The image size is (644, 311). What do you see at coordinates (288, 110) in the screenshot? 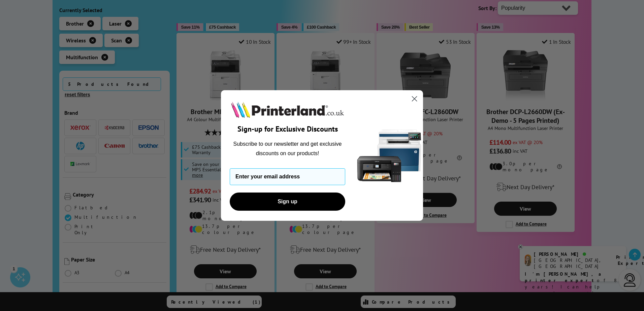
I see `img: Printerland.co.uk` at bounding box center [288, 110].